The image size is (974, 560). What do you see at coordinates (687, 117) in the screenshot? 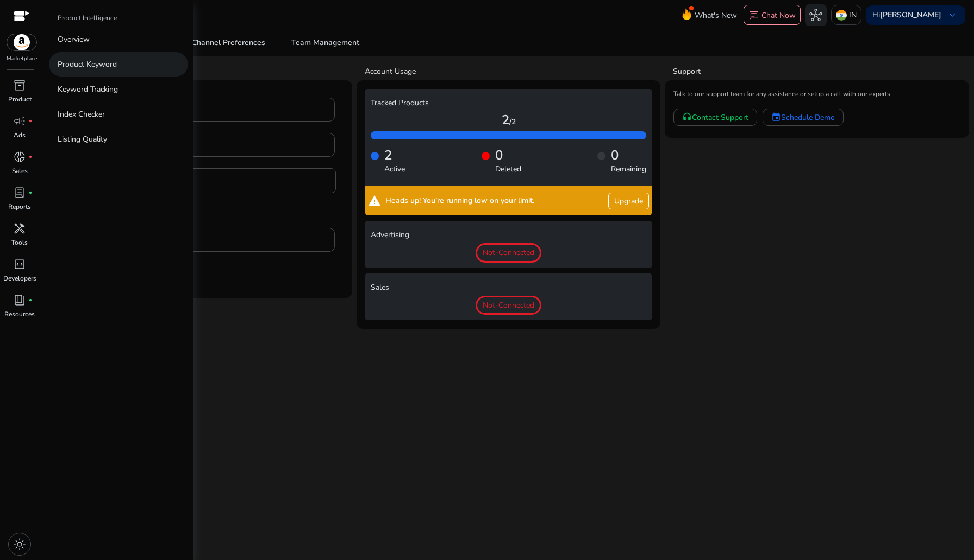
I see `mat-icon: headset` at bounding box center [687, 117].